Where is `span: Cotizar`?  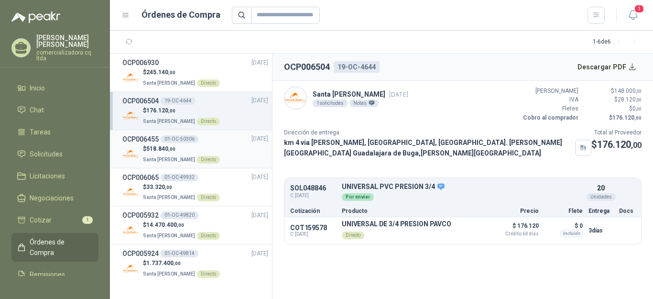 span: Cotizar is located at coordinates (41, 220).